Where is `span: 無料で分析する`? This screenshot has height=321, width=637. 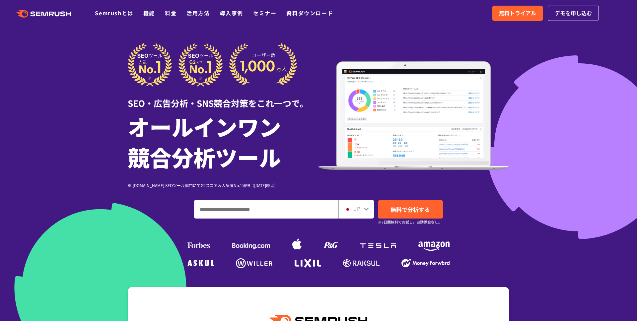 span: 無料で分析する is located at coordinates (410, 209).